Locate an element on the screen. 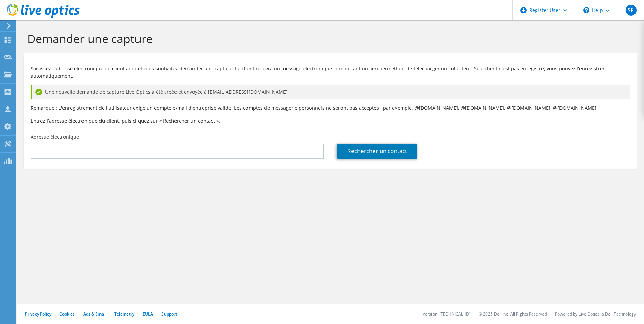 This screenshot has height=324, width=644. label: Adresse électronique is located at coordinates (55, 137).